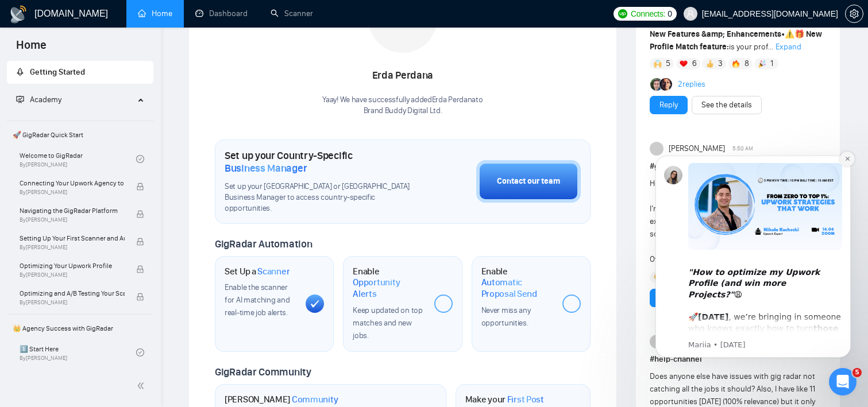 The height and width of the screenshot is (407, 868). Describe the element at coordinates (273, 272) in the screenshot. I see `span: Scanner` at that location.